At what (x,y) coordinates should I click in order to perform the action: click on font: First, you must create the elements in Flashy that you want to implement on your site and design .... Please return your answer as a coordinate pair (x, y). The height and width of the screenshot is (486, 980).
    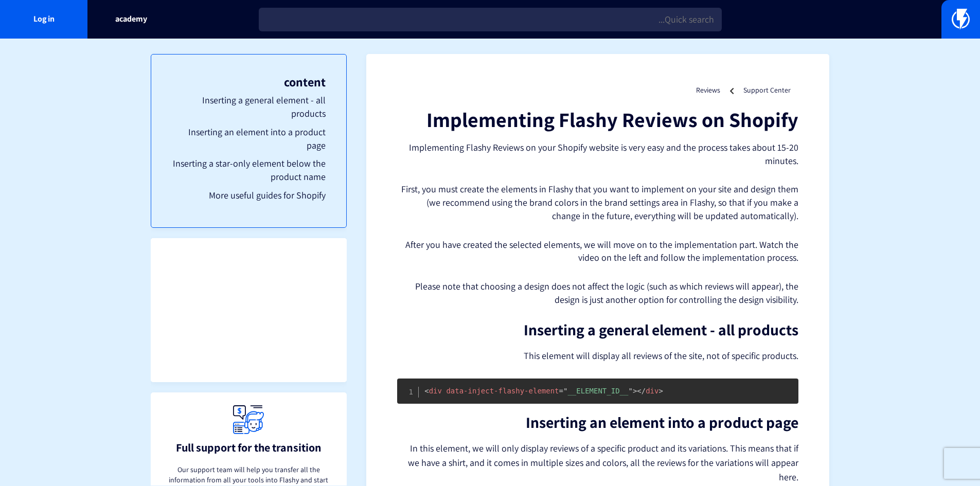
    Looking at the image, I should click on (600, 202).